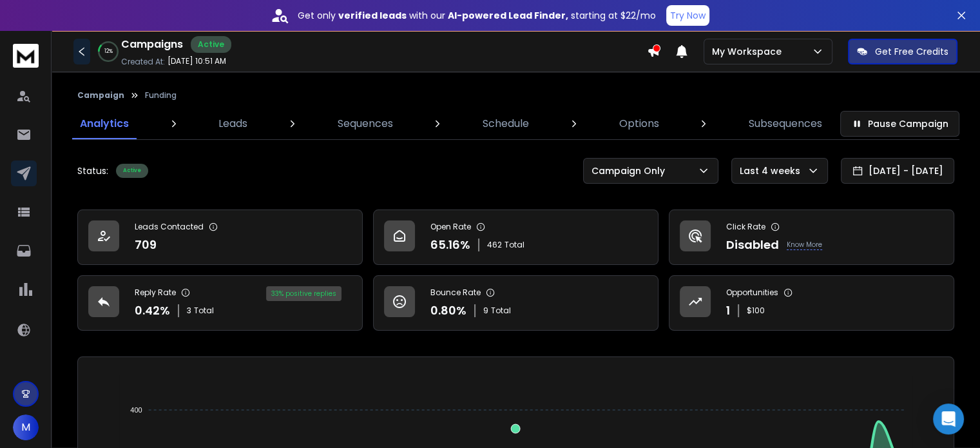 The width and height of the screenshot is (980, 448). What do you see at coordinates (900, 124) in the screenshot?
I see `button: Pause Campaign` at bounding box center [900, 124].